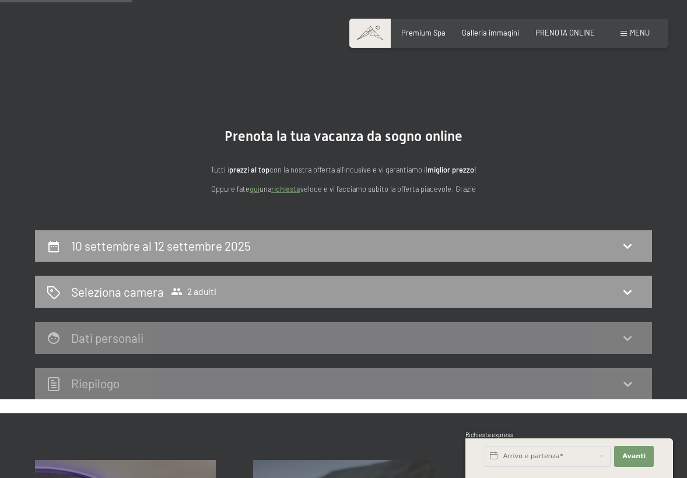 Image resolution: width=687 pixels, height=478 pixels. Describe the element at coordinates (634, 457) in the screenshot. I see `button: Avanti` at that location.